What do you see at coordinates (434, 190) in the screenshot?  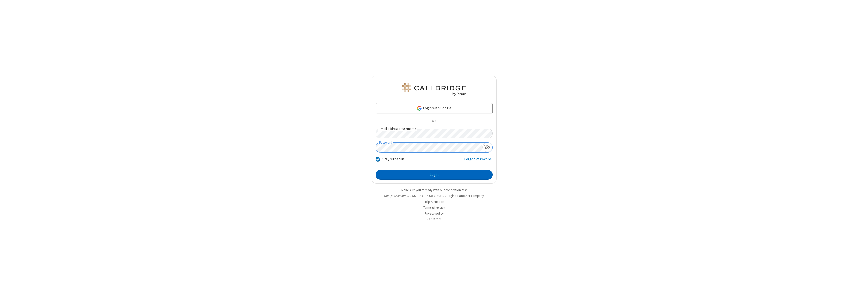 I see `a: Make sure you're ready with our connection test` at bounding box center [434, 190].